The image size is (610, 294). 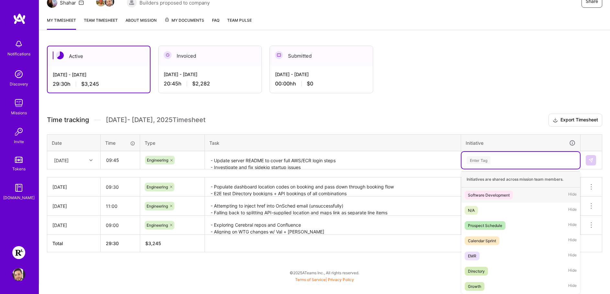 I want to click on span: $3,245, so click(x=90, y=84).